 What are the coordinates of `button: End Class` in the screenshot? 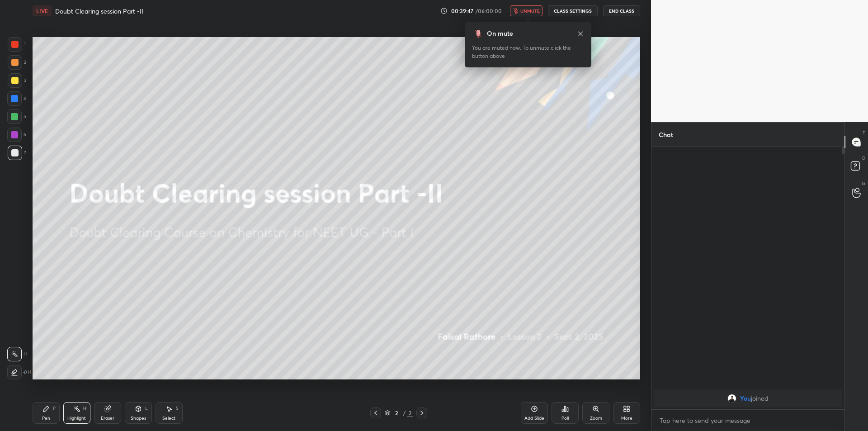 It's located at (622, 11).